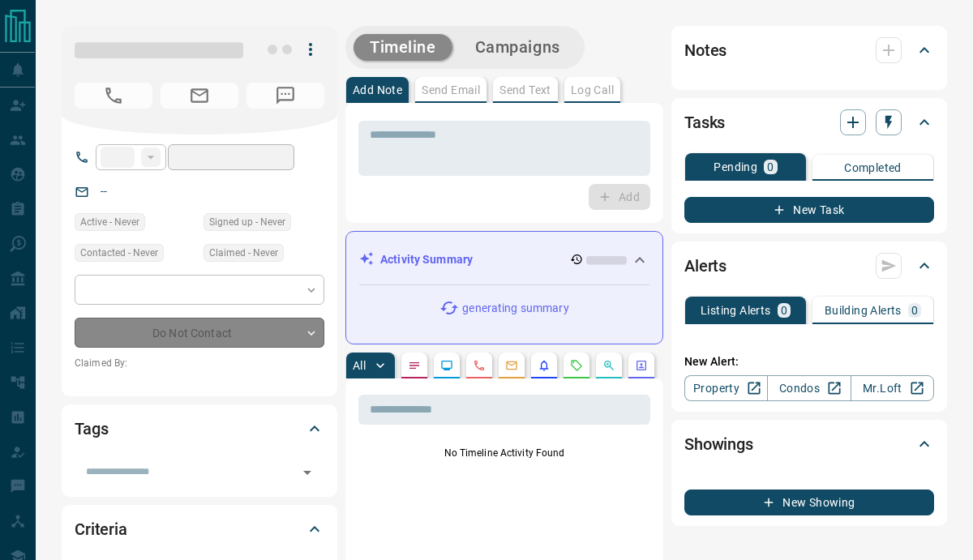  What do you see at coordinates (504, 259) in the screenshot?
I see `div: Activity Summary` at bounding box center [504, 259].